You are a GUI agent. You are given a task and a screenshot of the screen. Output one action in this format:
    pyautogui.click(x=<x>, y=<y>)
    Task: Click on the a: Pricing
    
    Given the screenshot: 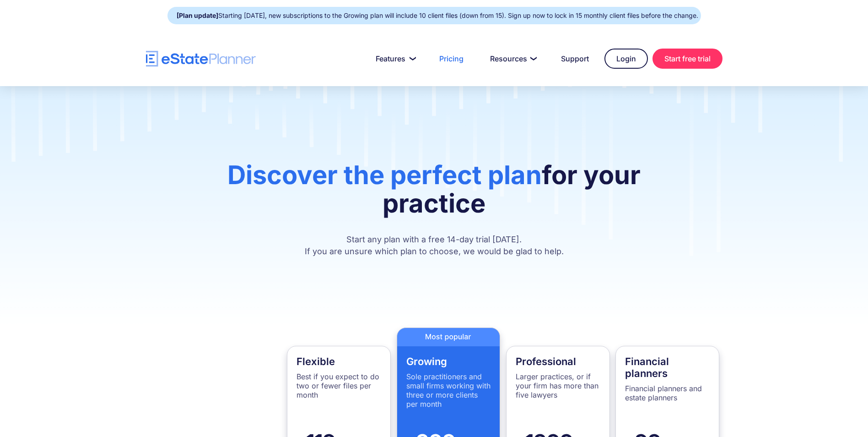 What is the action you would take?
    pyautogui.click(x=451, y=59)
    